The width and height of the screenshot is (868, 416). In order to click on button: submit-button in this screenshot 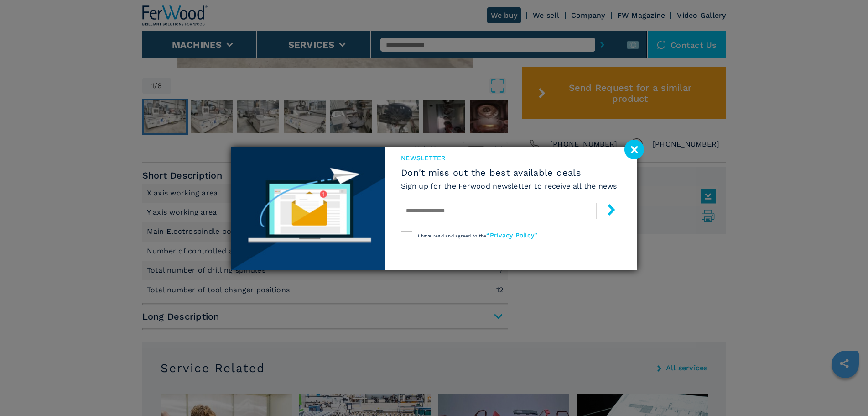, I will do `click(607, 211)`.